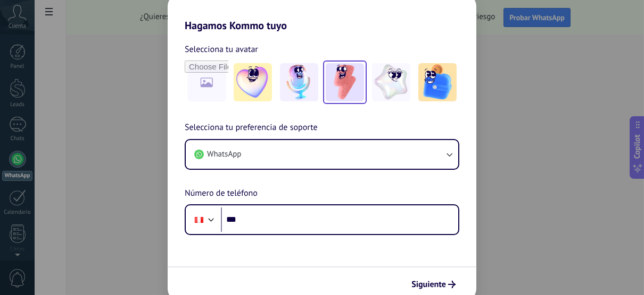 The width and height of the screenshot is (644, 295). I want to click on div: Peru: + 51, so click(199, 220).